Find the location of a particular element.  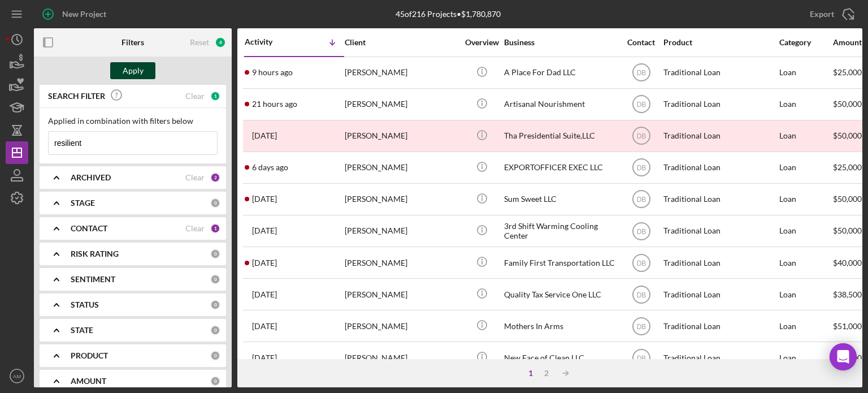

div: Tha Presidential Suite,LLC is located at coordinates (560, 135).